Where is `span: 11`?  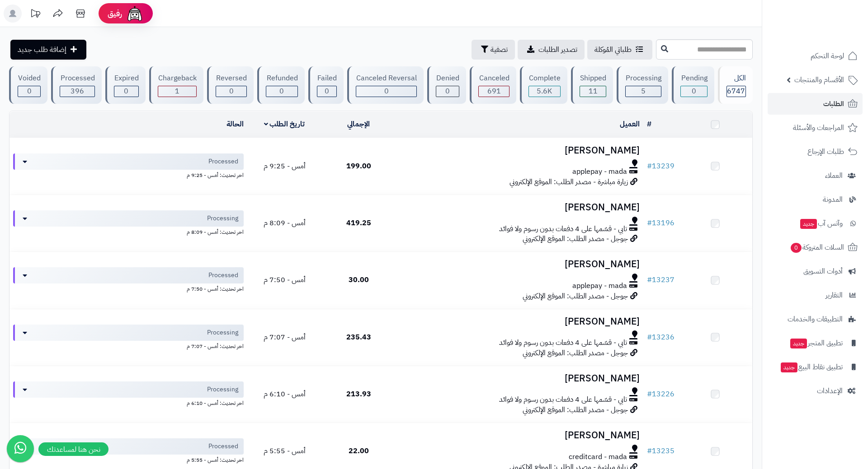
span: 11 is located at coordinates (593, 91).